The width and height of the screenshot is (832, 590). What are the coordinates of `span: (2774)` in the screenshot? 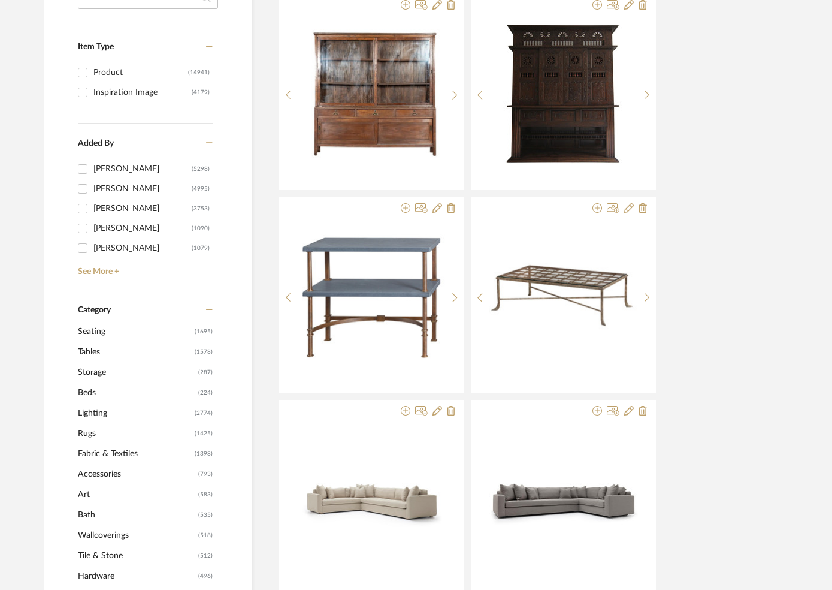 It's located at (204, 413).